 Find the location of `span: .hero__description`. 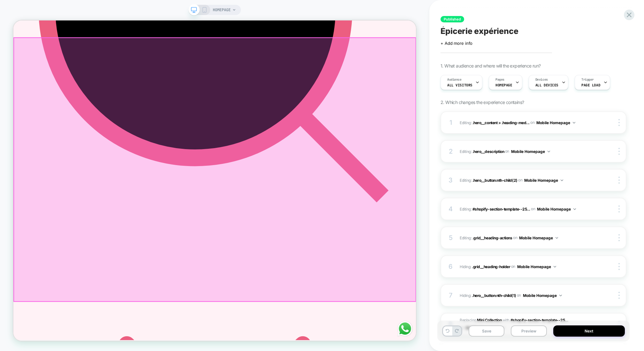

span: .hero__description is located at coordinates (488, 151).